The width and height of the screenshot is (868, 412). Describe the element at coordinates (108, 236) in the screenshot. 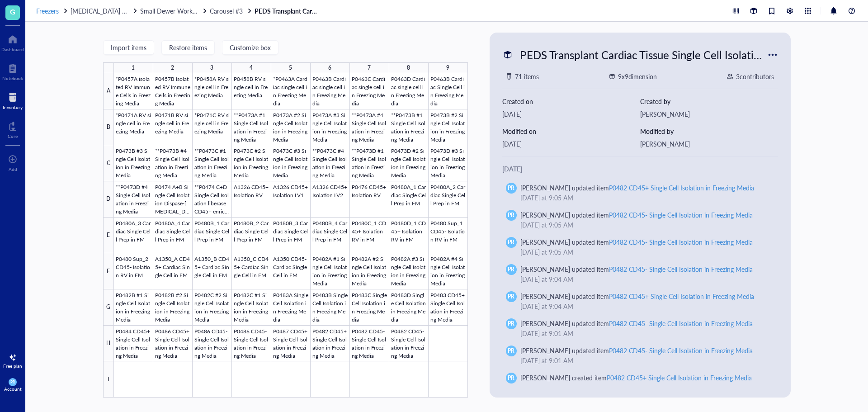

I see `div: E` at that location.